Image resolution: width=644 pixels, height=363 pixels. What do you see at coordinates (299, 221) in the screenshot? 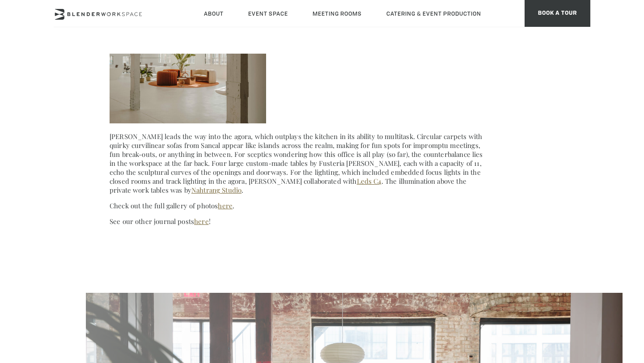
I see `p: See our other journal posts !` at bounding box center [299, 221].